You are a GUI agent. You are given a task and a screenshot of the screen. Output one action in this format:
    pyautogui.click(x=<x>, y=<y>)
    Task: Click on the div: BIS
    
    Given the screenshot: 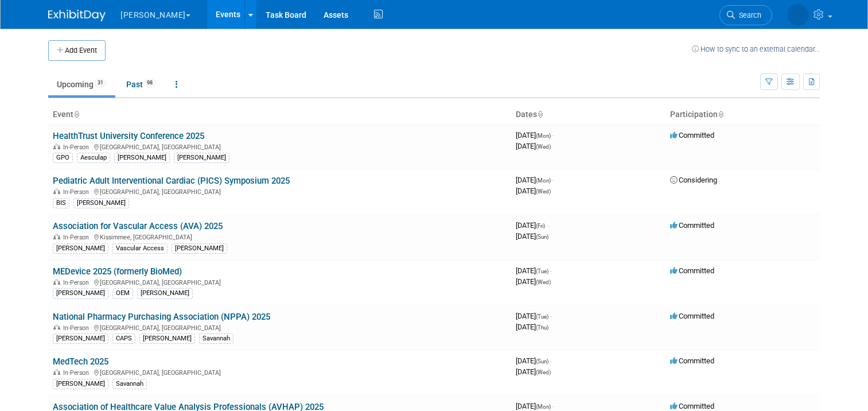 What is the action you would take?
    pyautogui.click(x=61, y=203)
    